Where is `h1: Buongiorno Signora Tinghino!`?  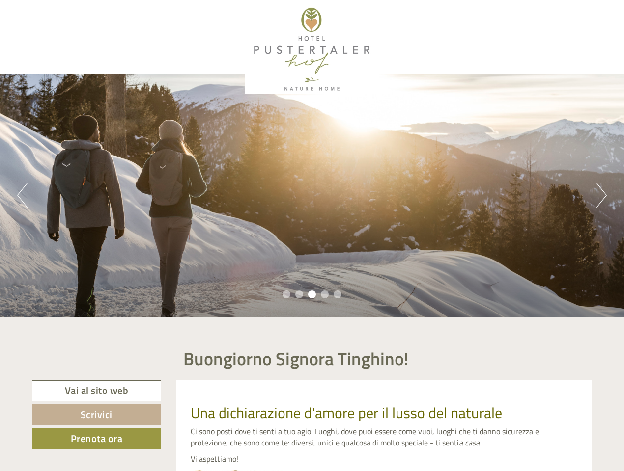
h1: Buongiorno Signora Tinghino! is located at coordinates (296, 359).